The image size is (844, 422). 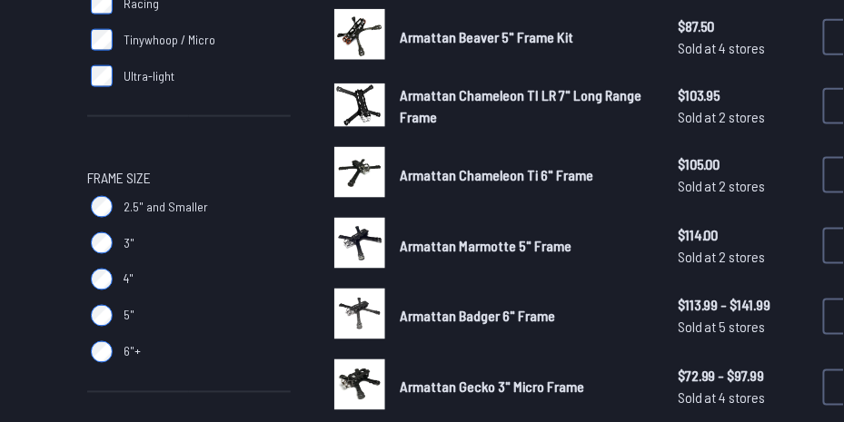 What do you see at coordinates (102, 352) in the screenshot?
I see `input: 6"+` at bounding box center [102, 352].